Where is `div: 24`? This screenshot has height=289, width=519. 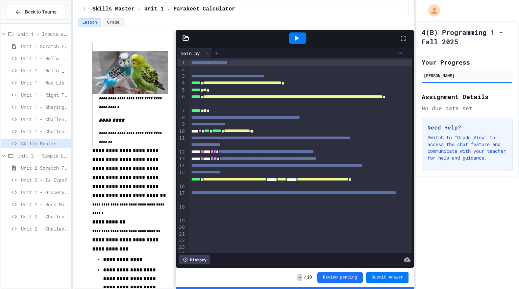
div: 24 is located at coordinates (182, 254).